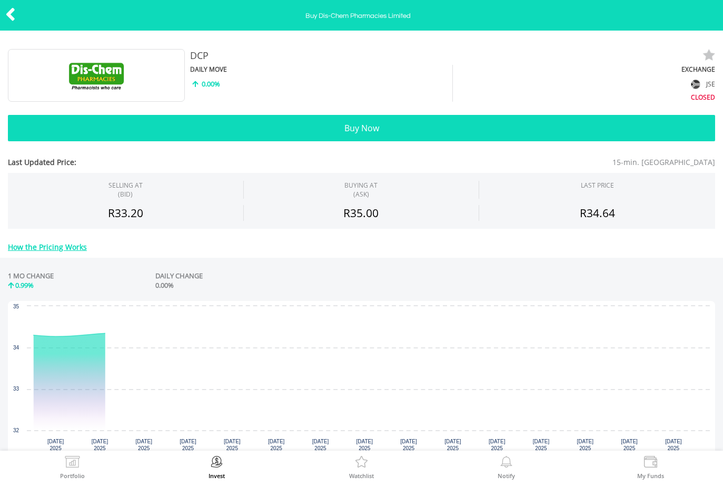  I want to click on text: 32, so click(16, 430).